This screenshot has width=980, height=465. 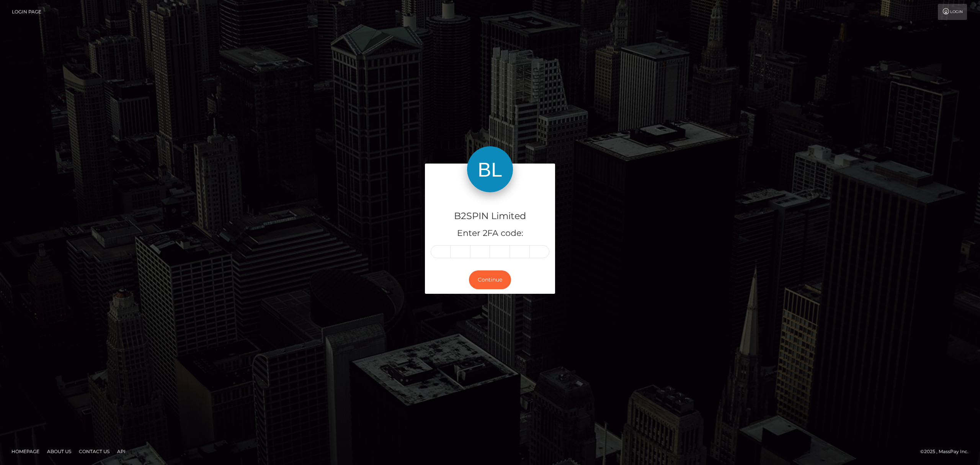 What do you see at coordinates (59, 452) in the screenshot?
I see `a: About Us` at bounding box center [59, 452].